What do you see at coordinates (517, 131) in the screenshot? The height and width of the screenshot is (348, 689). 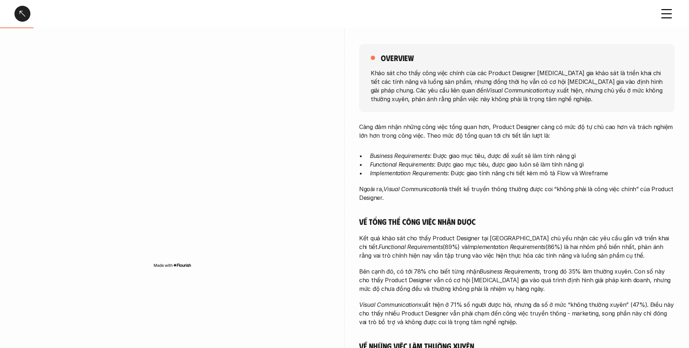 I see `p: Càng đảm nhận những công việc tổng quan hơn, Product Designer càng có mức độ tự chủ cao hơn và tr...` at bounding box center [517, 131].